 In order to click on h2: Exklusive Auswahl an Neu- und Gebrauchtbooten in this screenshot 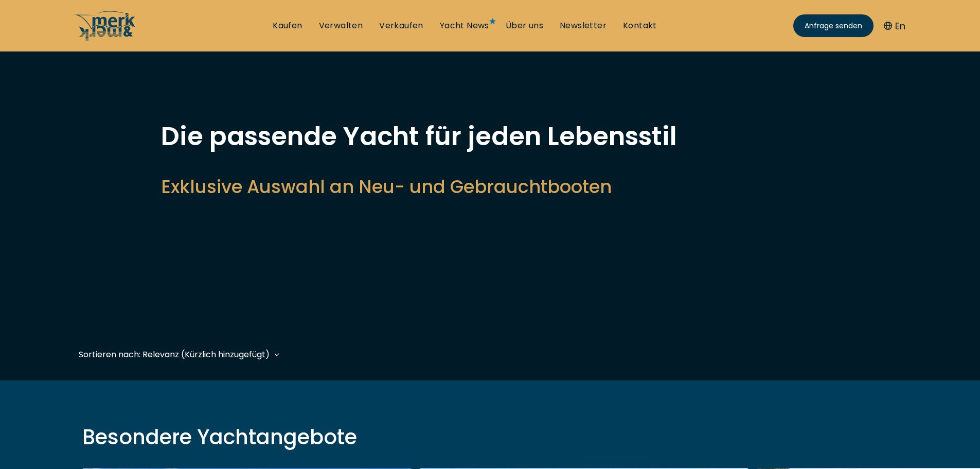, I will do `click(490, 186)`.